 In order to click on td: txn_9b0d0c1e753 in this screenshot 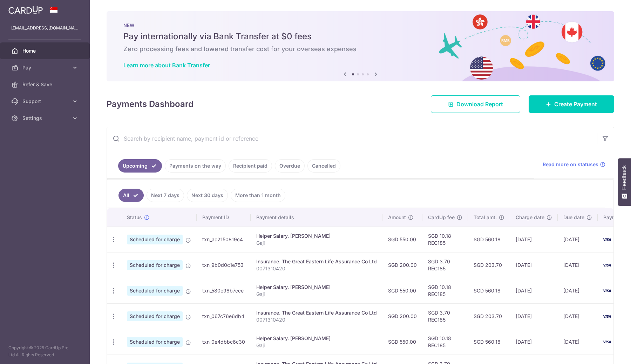, I will do `click(224, 265)`.